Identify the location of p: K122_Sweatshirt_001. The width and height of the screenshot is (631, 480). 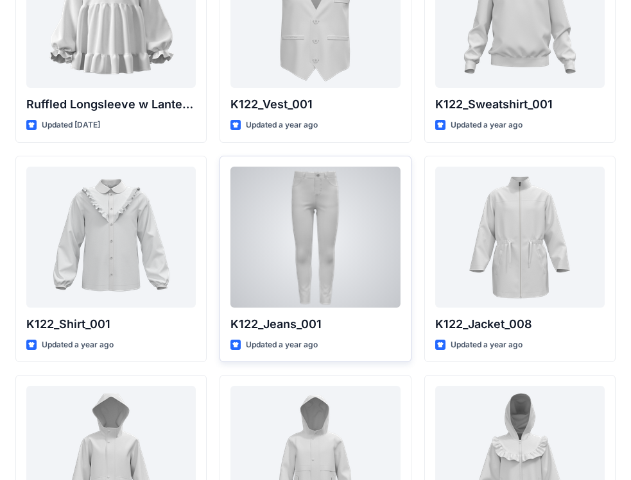
(520, 105).